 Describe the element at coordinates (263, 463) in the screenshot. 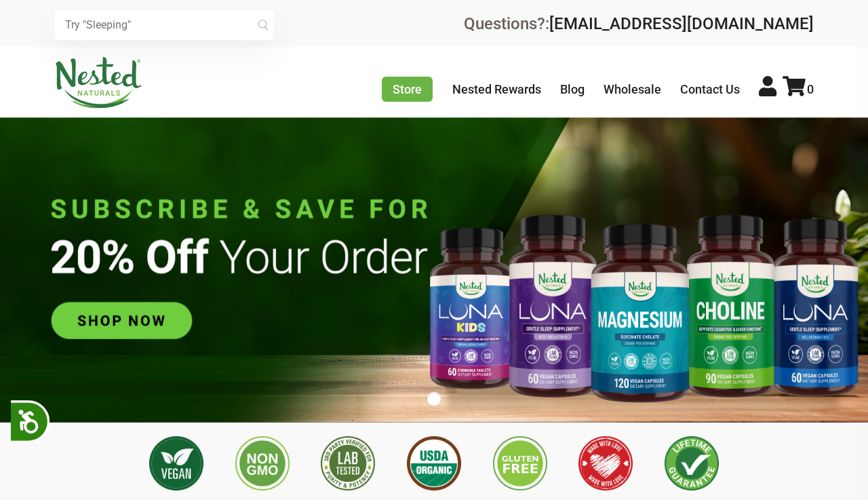

I see `img: Non GMO` at that location.